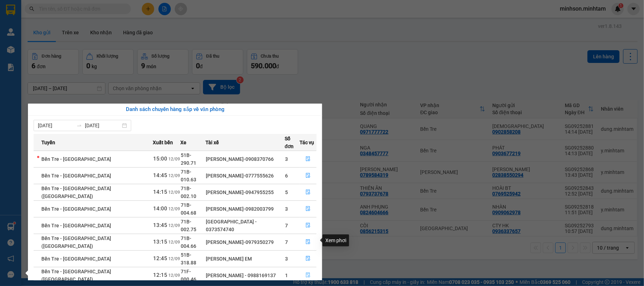 This screenshot has width=644, height=286. What do you see at coordinates (160, 208) in the screenshot?
I see `span: 14:00` at bounding box center [160, 208].